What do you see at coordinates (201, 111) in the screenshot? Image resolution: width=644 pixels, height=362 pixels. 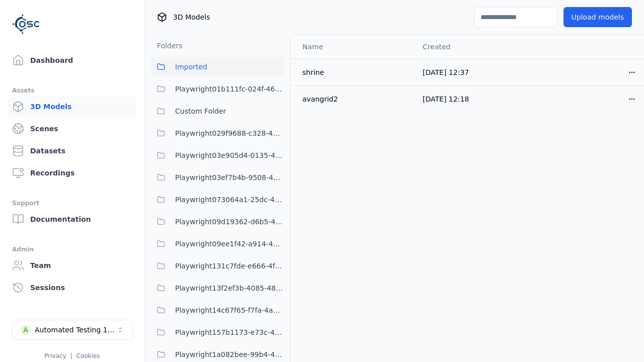 I see `span: Custom Folder` at bounding box center [201, 111].